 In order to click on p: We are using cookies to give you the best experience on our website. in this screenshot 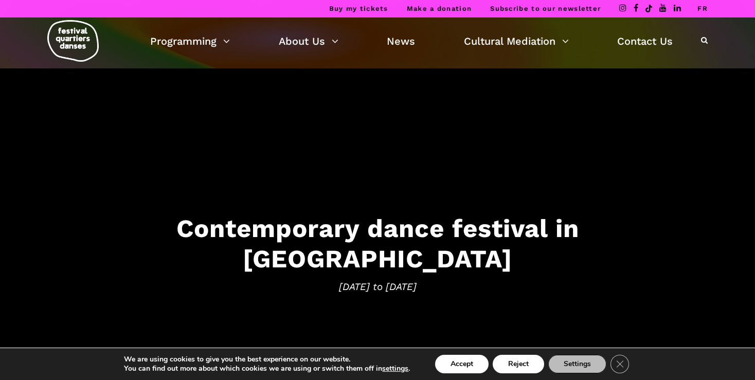, I will do `click(267, 359)`.